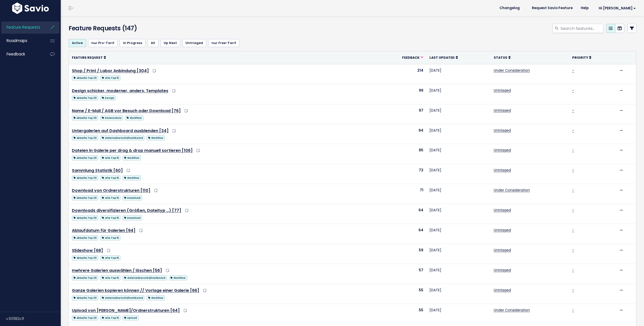  Describe the element at coordinates (153, 43) in the screenshot. I see `a: All` at that location.